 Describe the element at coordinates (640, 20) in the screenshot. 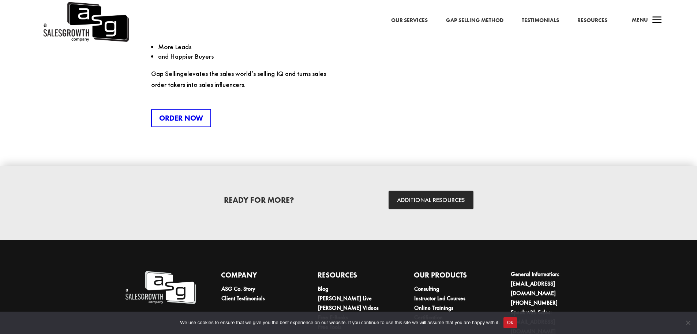

I see `span: Menu` at that location.